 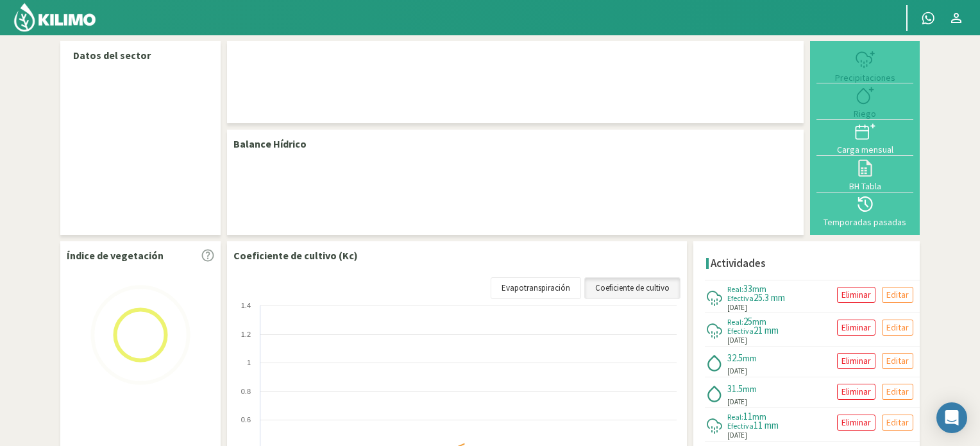 What do you see at coordinates (270, 144) in the screenshot?
I see `p: Balance Hídrico` at bounding box center [270, 144].